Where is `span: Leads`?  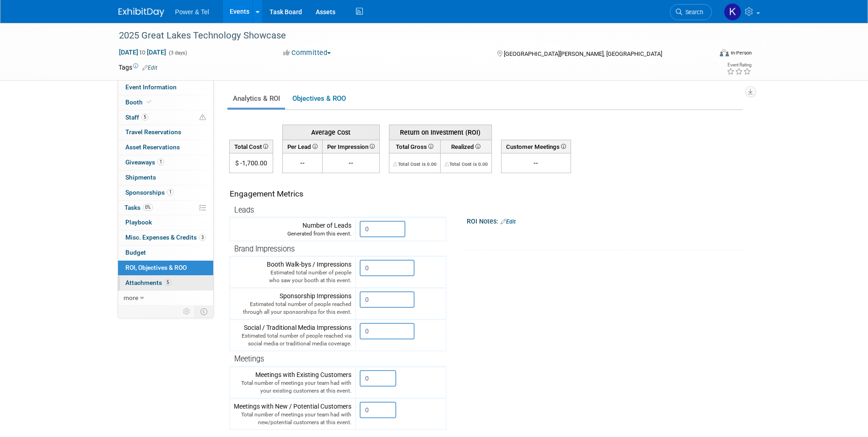
span: Leads is located at coordinates (244, 210).